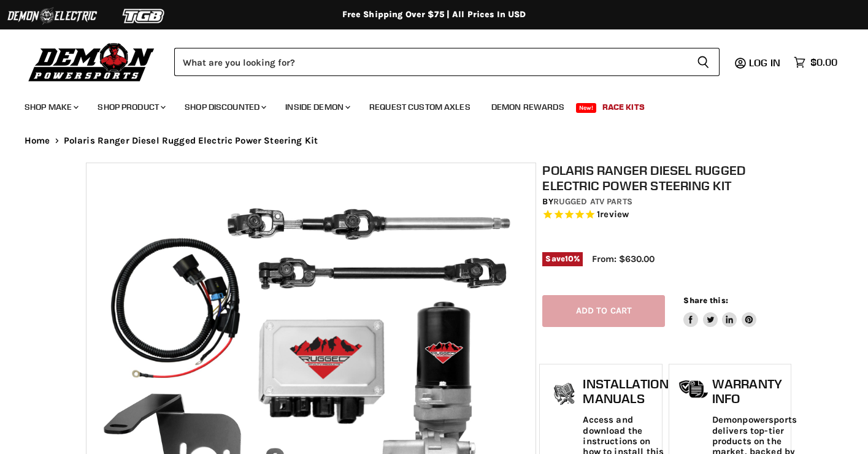 The width and height of the screenshot is (868, 454). Describe the element at coordinates (91, 61) in the screenshot. I see `img: Demon Powersports` at that location.